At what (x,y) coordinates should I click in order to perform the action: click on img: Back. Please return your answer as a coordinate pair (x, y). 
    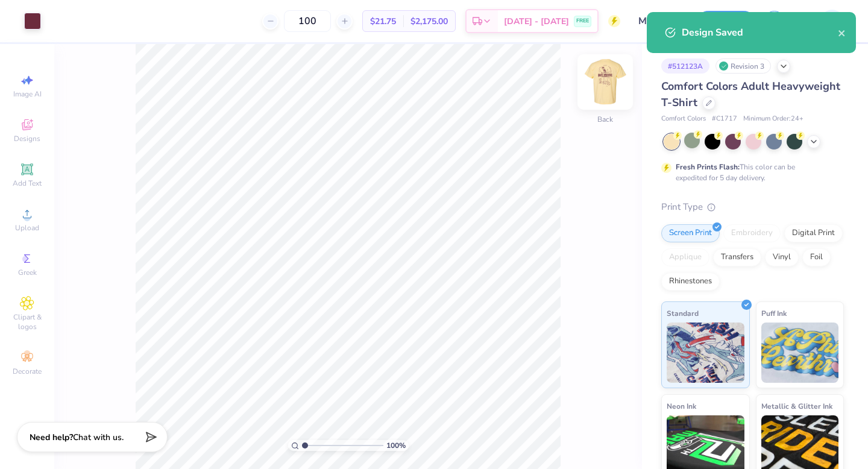
    Looking at the image, I should click on (606, 82).